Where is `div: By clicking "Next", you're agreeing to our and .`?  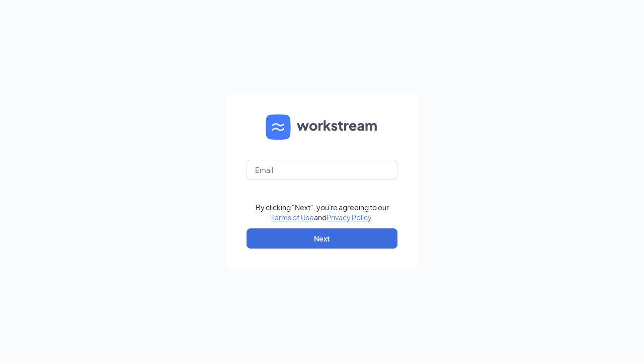
div: By clicking "Next", you're agreeing to our and . is located at coordinates (322, 212).